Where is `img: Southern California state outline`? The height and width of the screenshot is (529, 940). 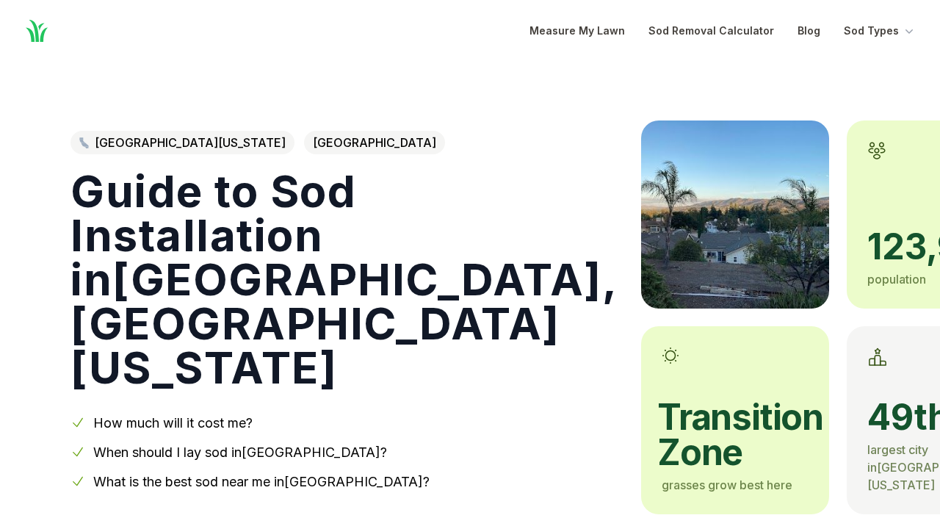
img: Southern California state outline is located at coordinates (84, 142).